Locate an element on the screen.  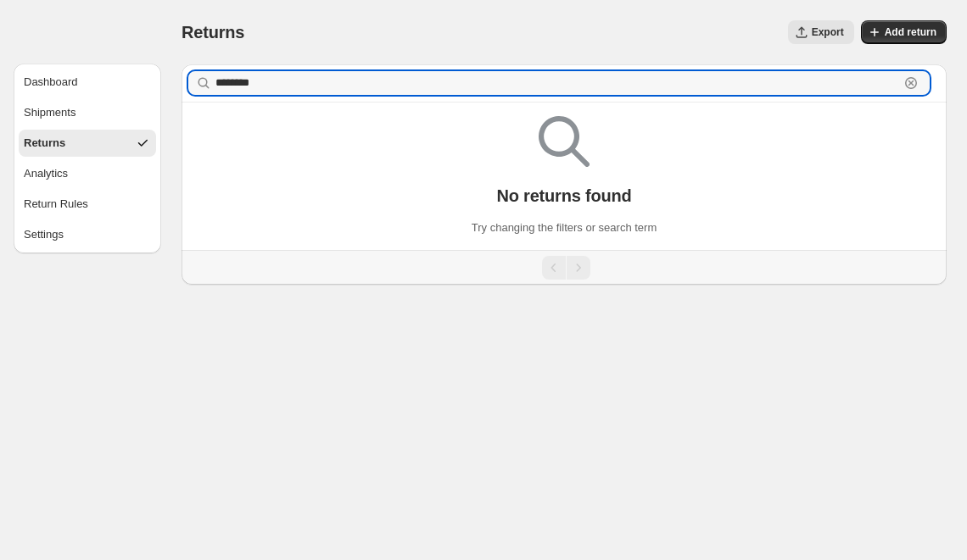
button: Shipments is located at coordinates (87, 113).